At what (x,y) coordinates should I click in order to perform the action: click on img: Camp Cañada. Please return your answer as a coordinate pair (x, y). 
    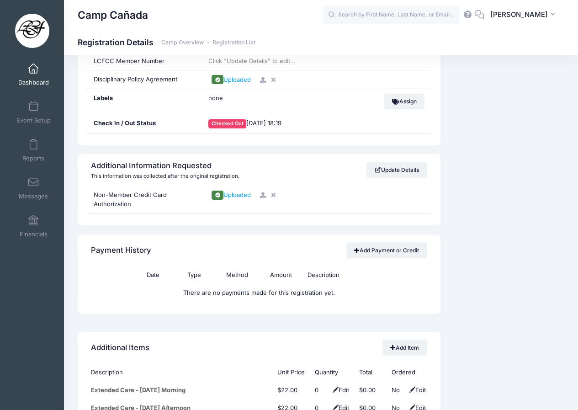
    Looking at the image, I should click on (32, 31).